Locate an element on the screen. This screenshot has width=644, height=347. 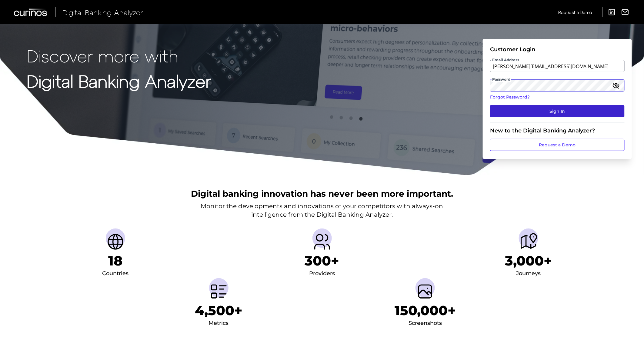
img: Countries is located at coordinates (116, 242).